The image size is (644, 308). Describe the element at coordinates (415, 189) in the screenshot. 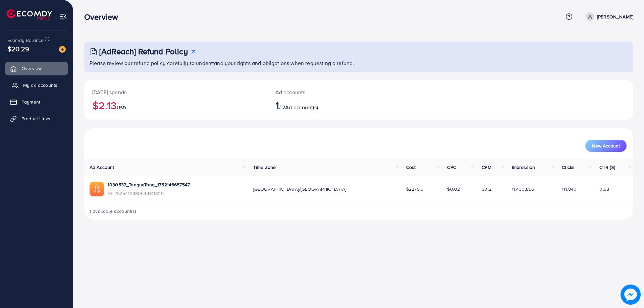

I see `span: $2275.6` at that location.